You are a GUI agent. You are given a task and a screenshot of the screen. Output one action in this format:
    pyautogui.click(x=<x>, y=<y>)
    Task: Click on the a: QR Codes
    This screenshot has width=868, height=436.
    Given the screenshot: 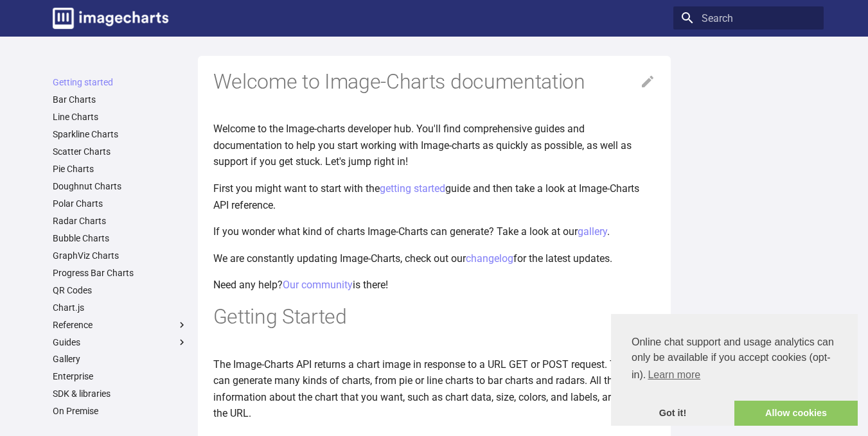 What is the action you would take?
    pyautogui.click(x=120, y=290)
    